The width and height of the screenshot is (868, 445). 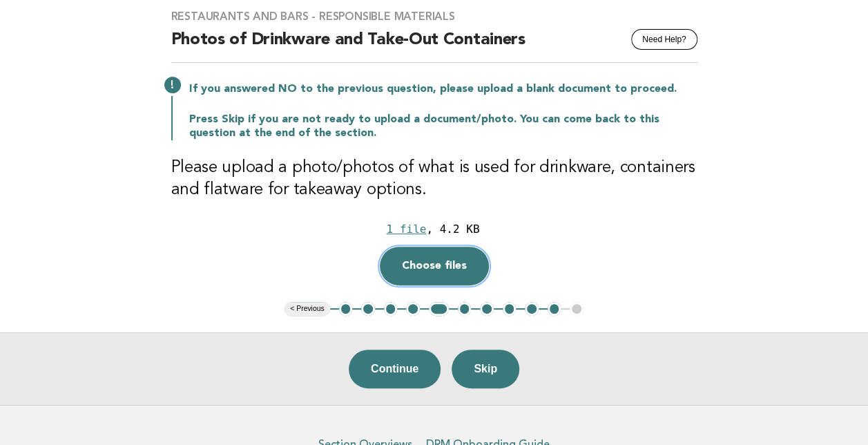 What do you see at coordinates (438, 309) in the screenshot?
I see `button: 5` at bounding box center [438, 309].